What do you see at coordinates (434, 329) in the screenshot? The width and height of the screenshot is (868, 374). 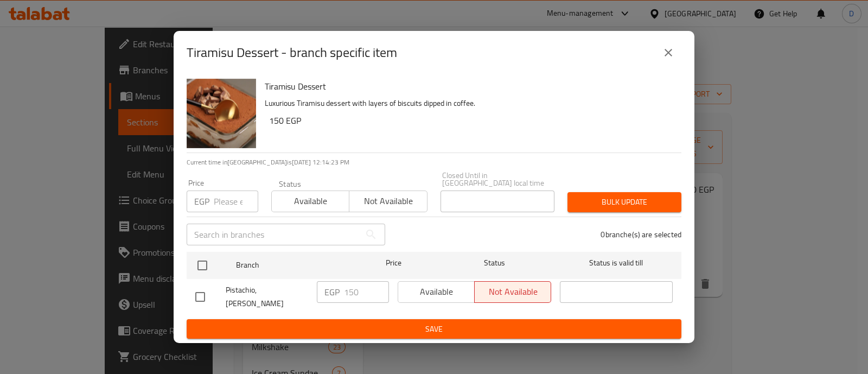 I see `span: Save` at bounding box center [434, 329].